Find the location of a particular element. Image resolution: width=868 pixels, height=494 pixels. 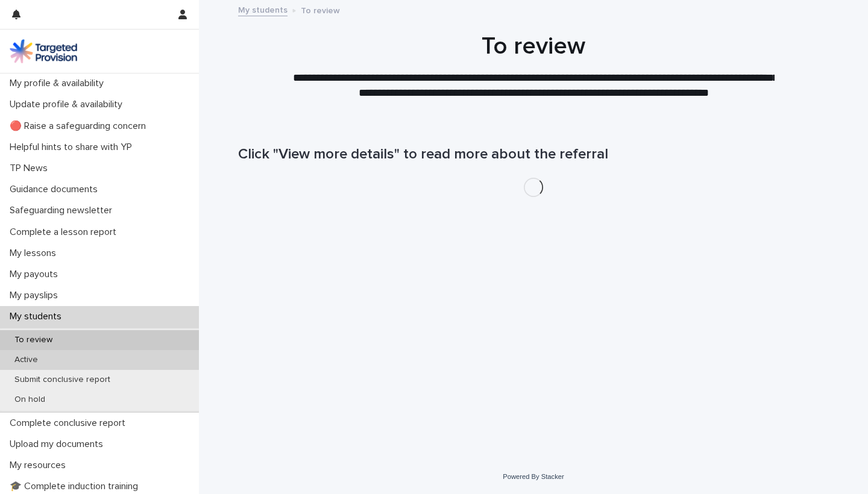

p: Complete conclusive report is located at coordinates (70, 423).